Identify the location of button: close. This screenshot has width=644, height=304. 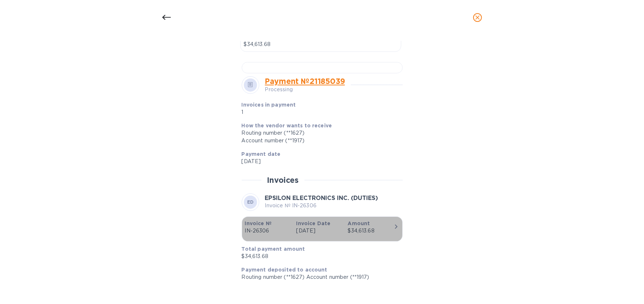
(477, 18).